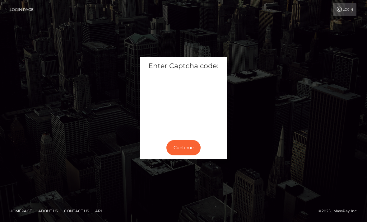 The height and width of the screenshot is (222, 367). What do you see at coordinates (184, 148) in the screenshot?
I see `button: Continue` at bounding box center [184, 148].